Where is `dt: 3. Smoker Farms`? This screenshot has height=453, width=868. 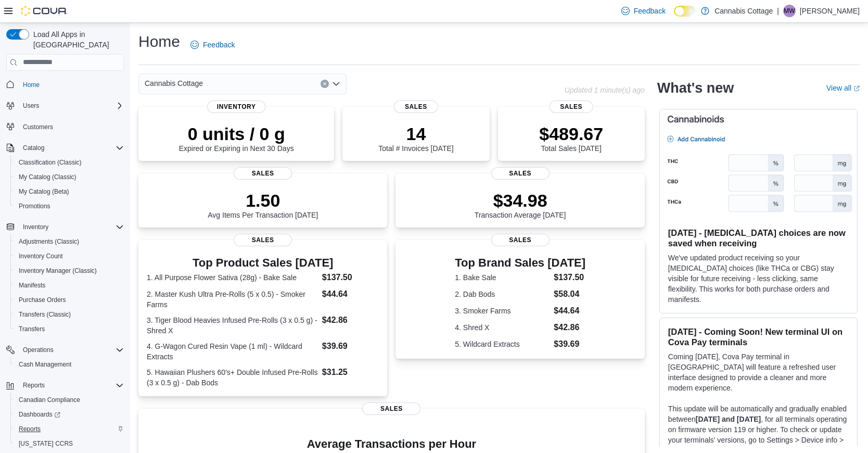
dt: 3. Smoker Farms is located at coordinates (502, 311).